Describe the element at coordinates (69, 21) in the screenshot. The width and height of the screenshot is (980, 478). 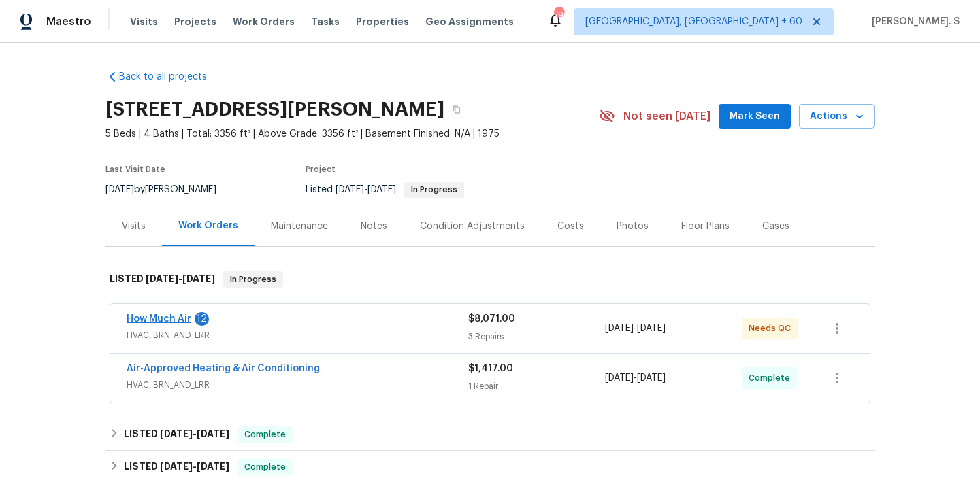
I see `span: Maestro` at that location.